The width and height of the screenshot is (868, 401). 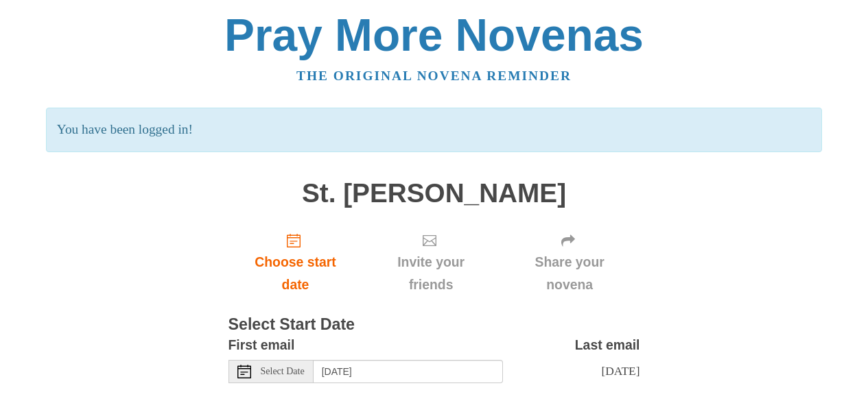 I want to click on label: Last email, so click(x=607, y=345).